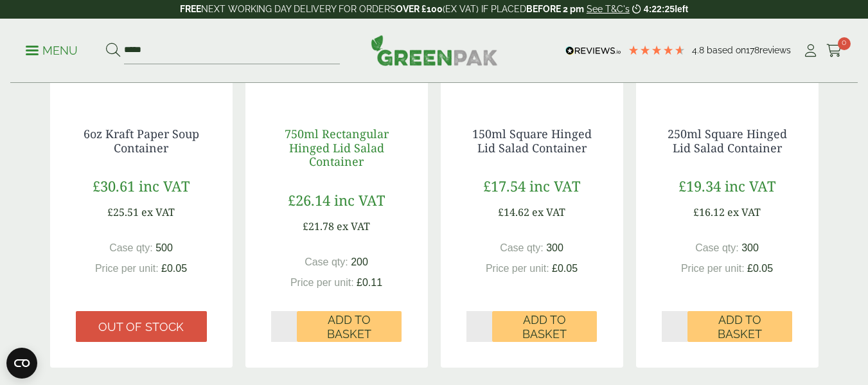 The height and width of the screenshot is (385, 868). Describe the element at coordinates (51, 51) in the screenshot. I see `p: Menu` at that location.